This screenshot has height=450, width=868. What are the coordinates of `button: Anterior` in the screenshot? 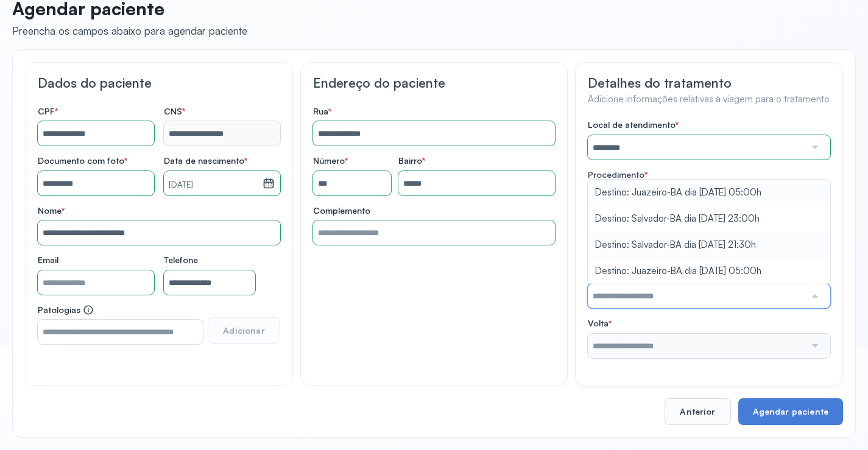 It's located at (698, 412).